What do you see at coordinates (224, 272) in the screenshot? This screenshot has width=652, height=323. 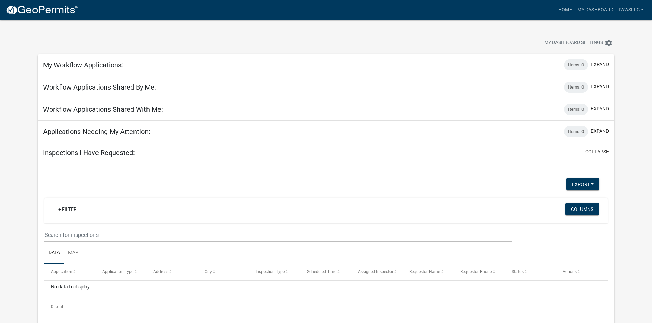 I see `datatable-header-cell: City` at bounding box center [224, 272].